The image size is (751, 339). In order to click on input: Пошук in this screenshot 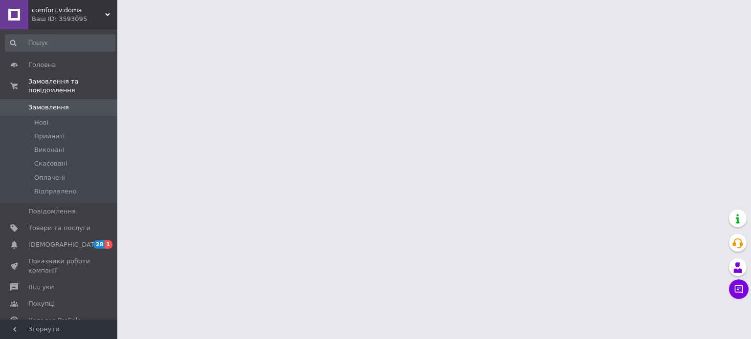, I will do `click(60, 43)`.